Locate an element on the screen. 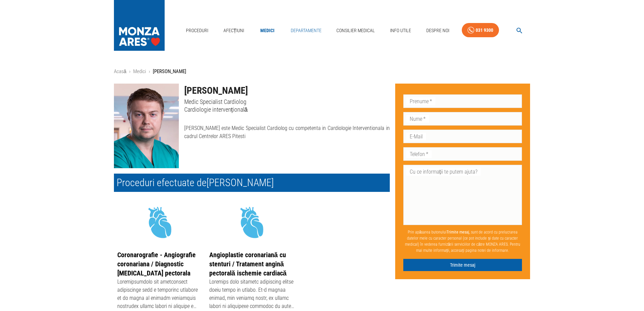 The height and width of the screenshot is (311, 644). a: Departamente is located at coordinates (306, 30).